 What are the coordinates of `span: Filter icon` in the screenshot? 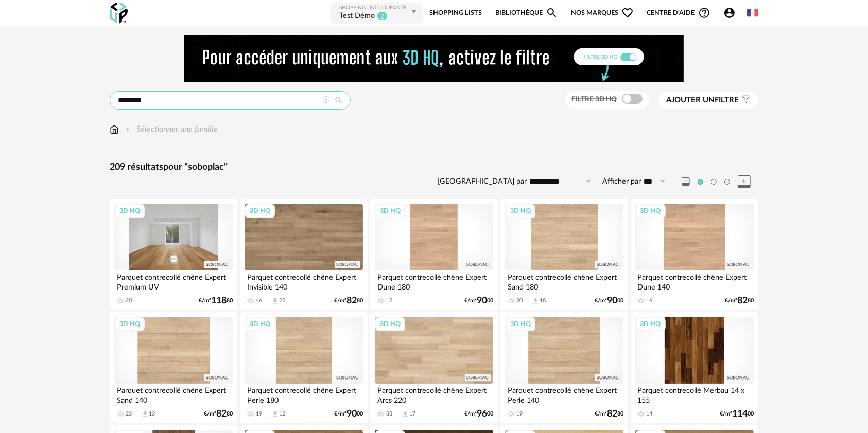 It's located at (744, 100).